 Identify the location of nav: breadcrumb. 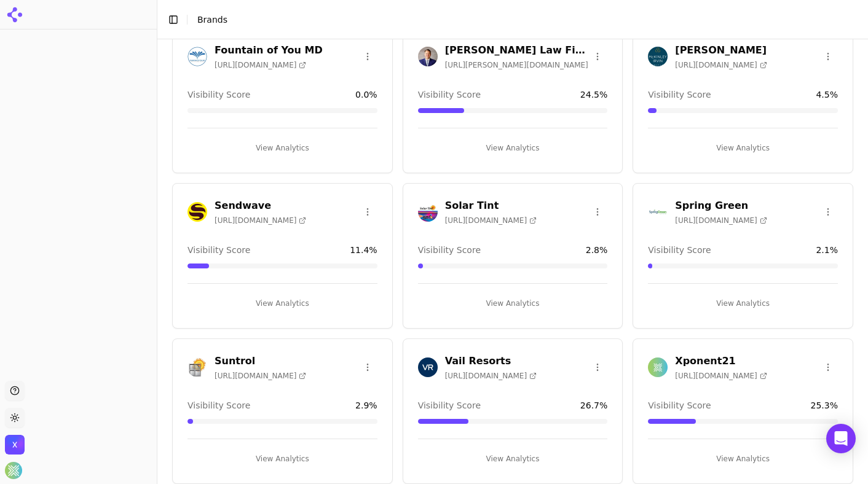
(515, 20).